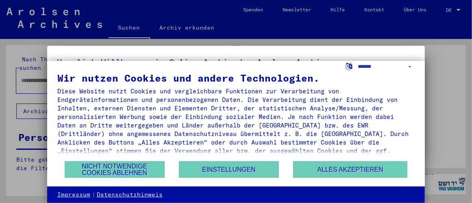 The width and height of the screenshot is (472, 203). What do you see at coordinates (236, 62) in the screenshot?
I see `h5: Herzlich Willkommen im Online-Archiv der Arolsen Archives.` at bounding box center [236, 62].